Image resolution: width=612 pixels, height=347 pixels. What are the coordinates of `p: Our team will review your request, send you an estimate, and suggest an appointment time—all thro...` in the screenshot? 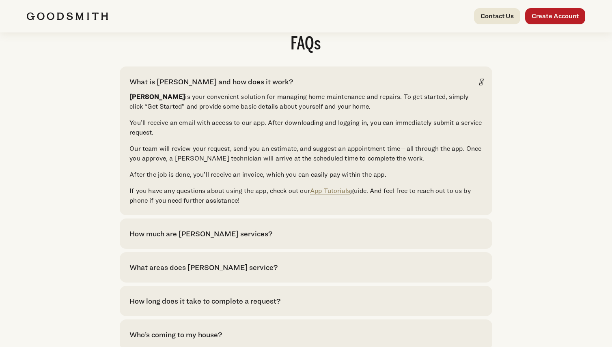 It's located at (306, 154).